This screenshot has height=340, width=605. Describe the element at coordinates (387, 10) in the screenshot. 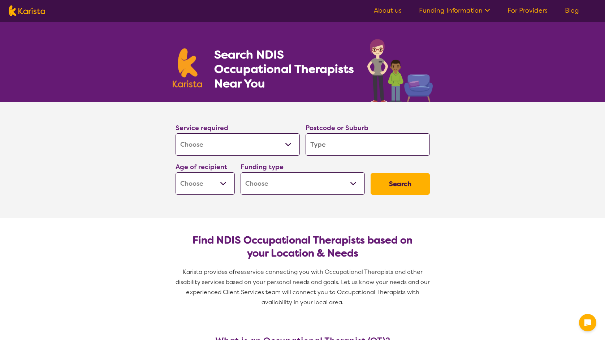

I see `a: About us` at that location.